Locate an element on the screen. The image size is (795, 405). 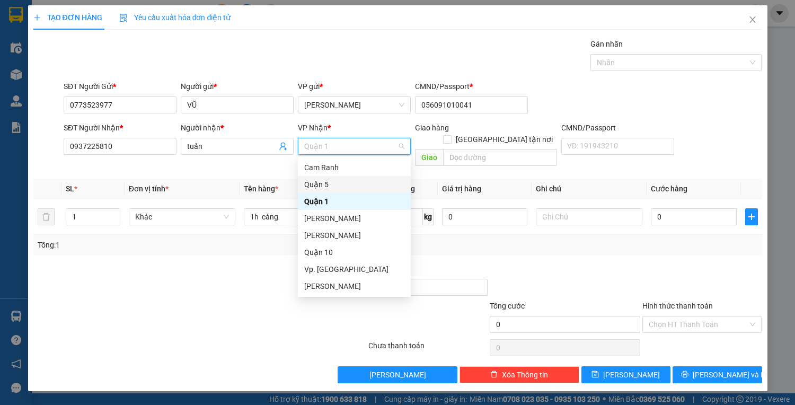
div: Tổng: 1 is located at coordinates (173, 245).